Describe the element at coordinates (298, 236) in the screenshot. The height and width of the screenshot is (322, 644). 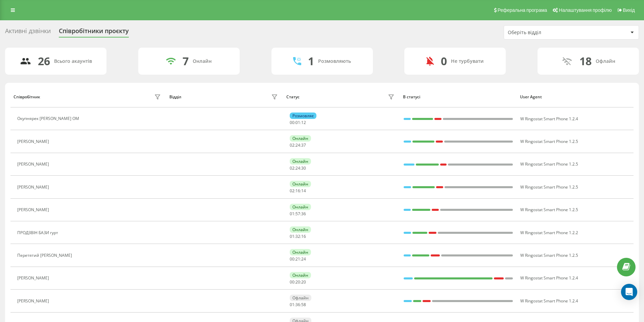
I see `span: 32` at that location.